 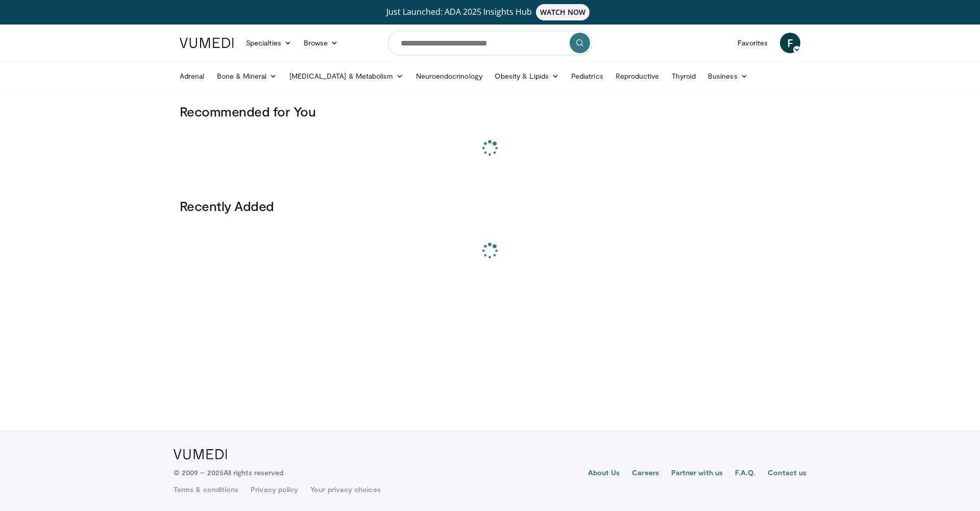 I want to click on span: All rights reserved, so click(x=253, y=472).